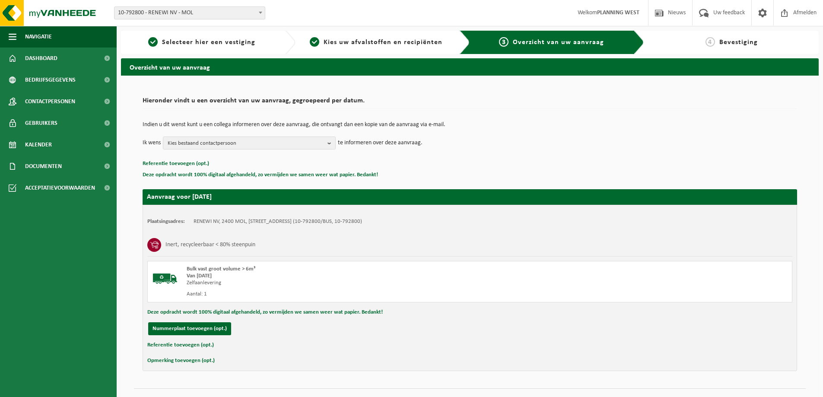 The width and height of the screenshot is (823, 397). I want to click on p: Ik wens, so click(152, 143).